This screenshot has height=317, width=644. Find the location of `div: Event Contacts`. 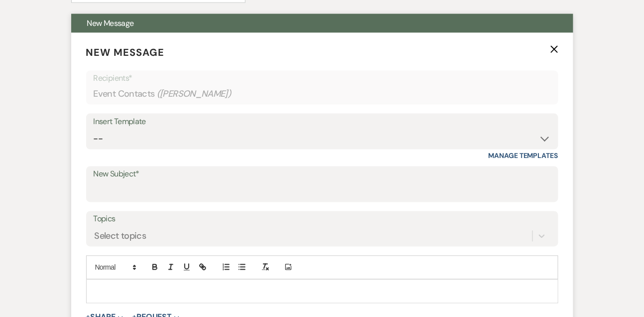

div: Event Contacts is located at coordinates (322, 94).